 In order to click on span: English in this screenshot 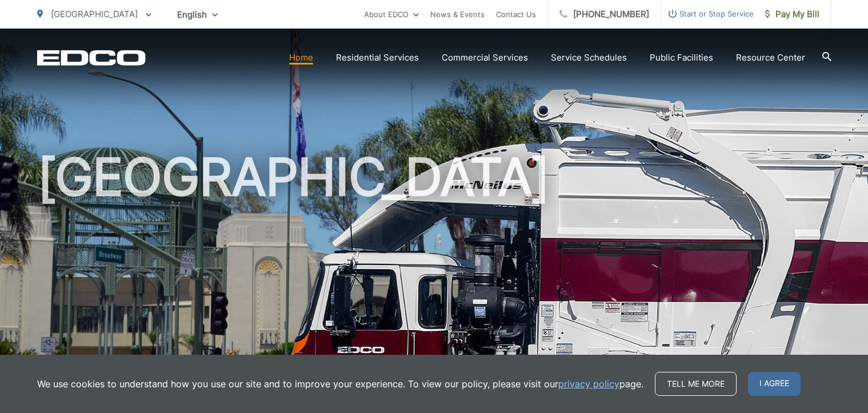, I will do `click(197, 14)`.